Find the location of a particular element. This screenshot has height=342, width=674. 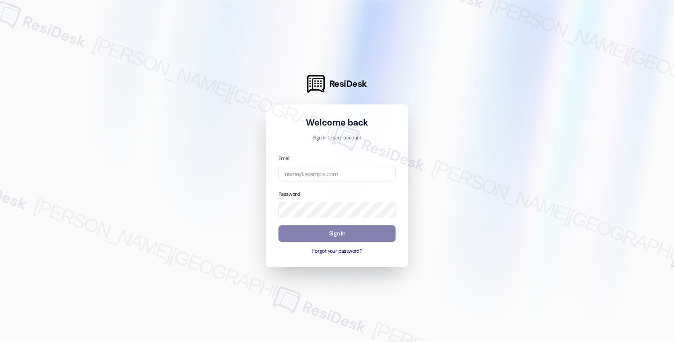

input: name@example.com is located at coordinates (337, 174).